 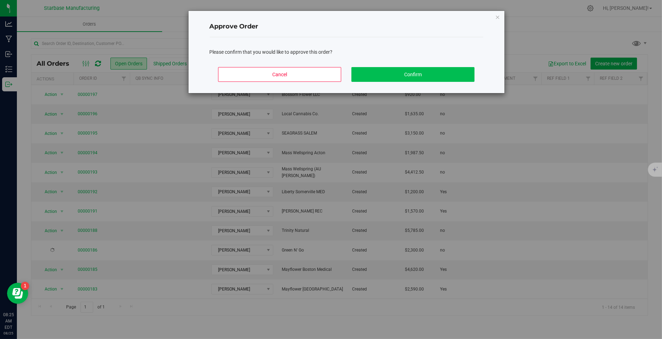 I want to click on h4: Approve Order, so click(x=346, y=27).